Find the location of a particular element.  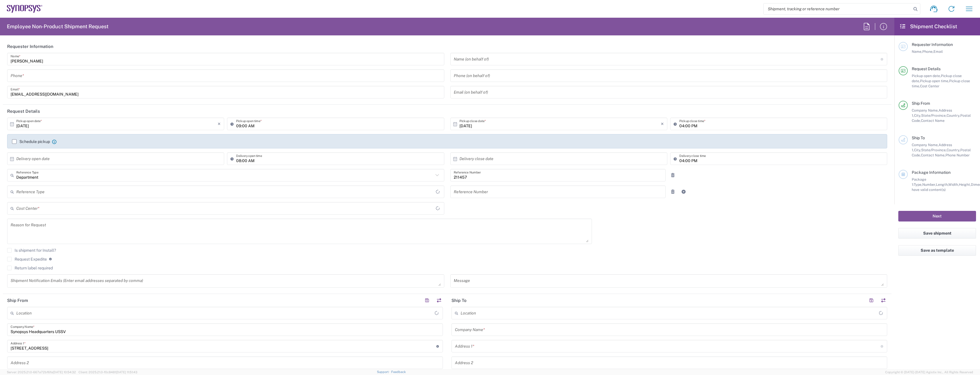

label: Is shipment for Install? is located at coordinates (31, 250).